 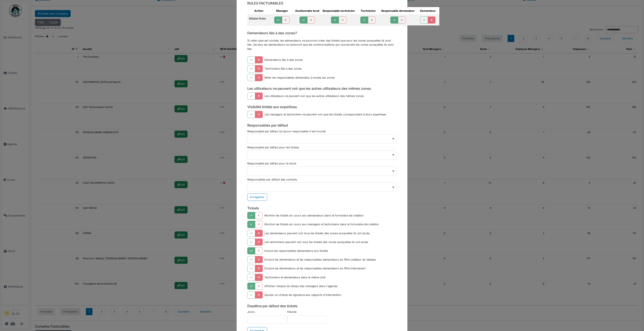 I want to click on label: Heures, so click(x=292, y=312).